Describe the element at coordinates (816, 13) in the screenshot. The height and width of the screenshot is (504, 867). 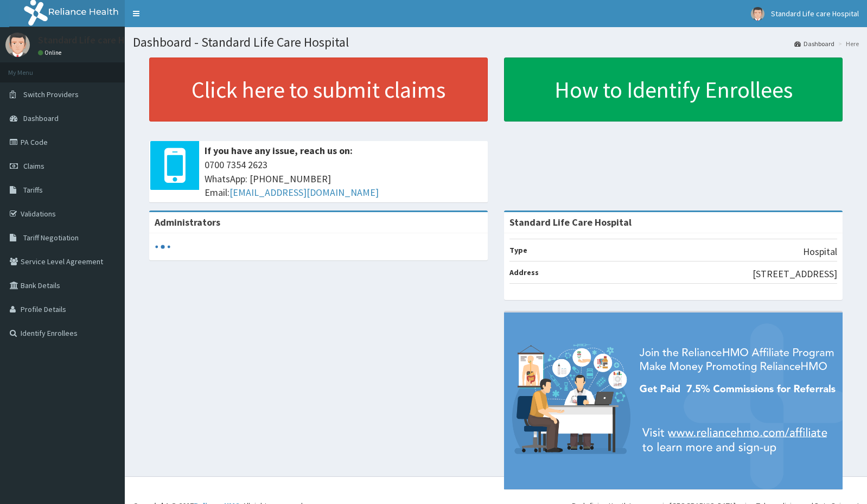
I see `span: Standard Life care Hospital` at that location.